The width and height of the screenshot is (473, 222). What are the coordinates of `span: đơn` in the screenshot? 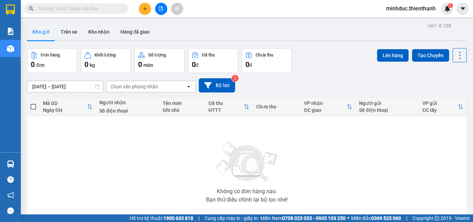 It's located at (40, 65).